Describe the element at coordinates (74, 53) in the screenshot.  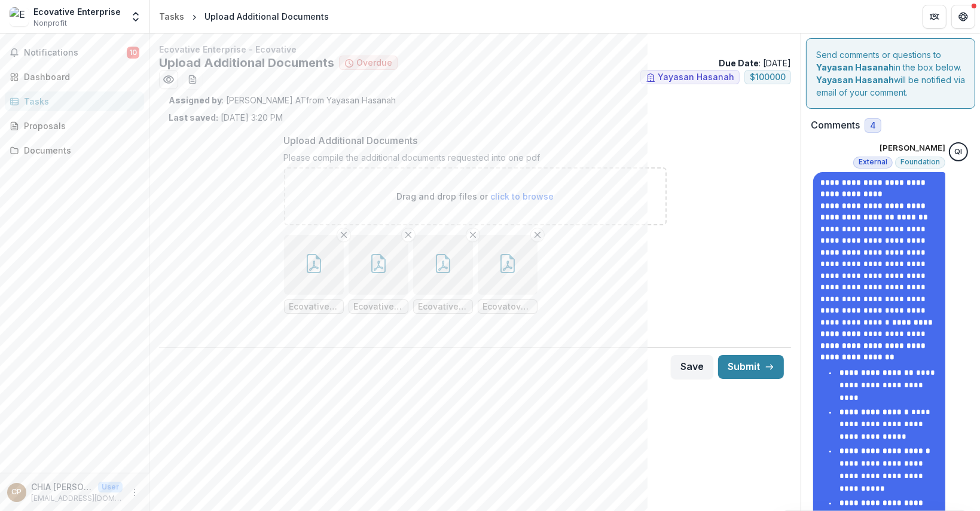
I see `button: Notifications10` at that location.